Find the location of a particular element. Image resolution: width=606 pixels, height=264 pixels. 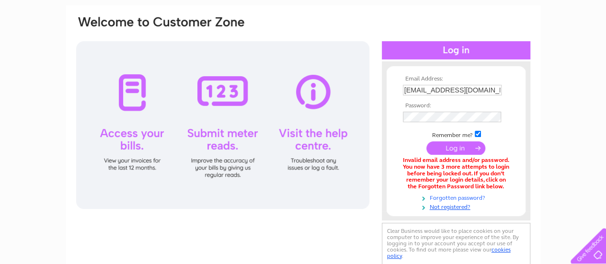

a: Not registered? is located at coordinates (457, 206).